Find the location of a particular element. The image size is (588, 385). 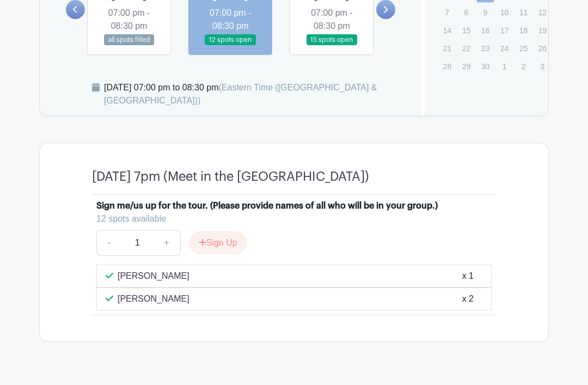

p: 18 is located at coordinates (524, 30).